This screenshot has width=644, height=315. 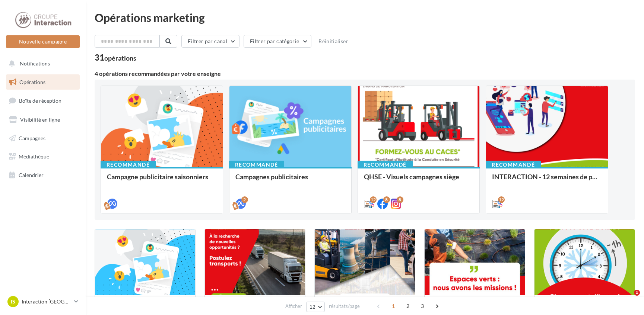 What do you see at coordinates (422, 307) in the screenshot?
I see `span: 3` at bounding box center [422, 307].